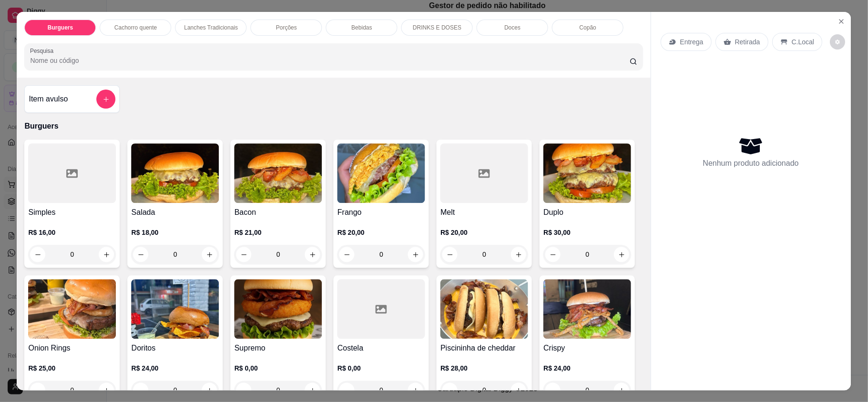 This screenshot has height=402, width=868. Describe the element at coordinates (286, 28) in the screenshot. I see `p: Porções` at that location.